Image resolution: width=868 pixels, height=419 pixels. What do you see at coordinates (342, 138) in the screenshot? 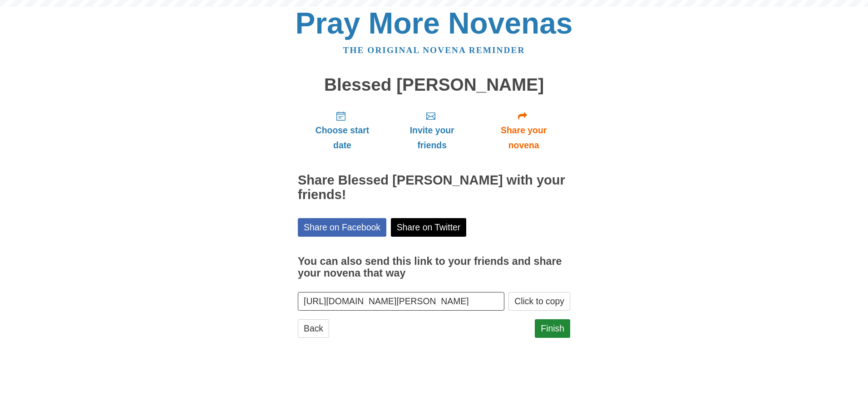
I see `span: Choose start date` at bounding box center [342, 138].